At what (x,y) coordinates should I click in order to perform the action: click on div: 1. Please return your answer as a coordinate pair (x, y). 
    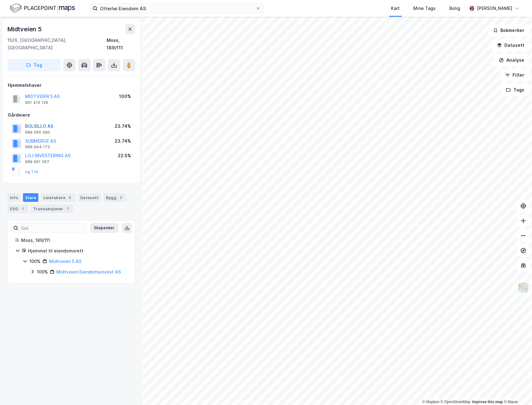
    Looking at the image, I should click on (23, 208).